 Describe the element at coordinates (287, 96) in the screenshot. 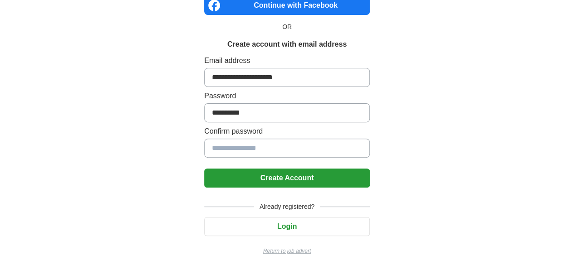

I see `label: Password` at that location.